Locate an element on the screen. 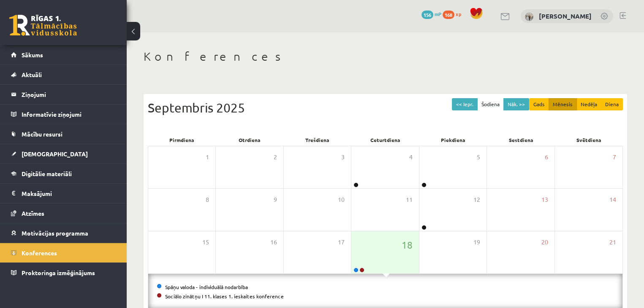 The image size is (644, 308). a: Aktuāli is located at coordinates (64, 75).